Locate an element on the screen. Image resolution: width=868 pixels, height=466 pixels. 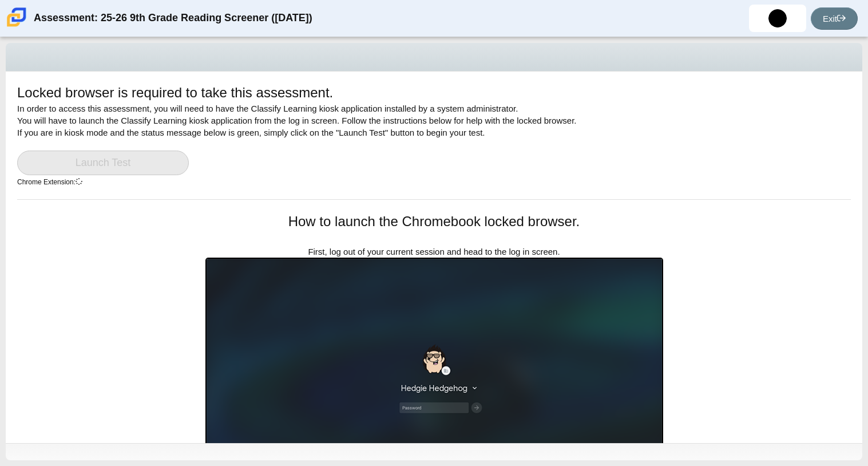
img: shania.hendersonbr.GuyGxm is located at coordinates (778, 18).